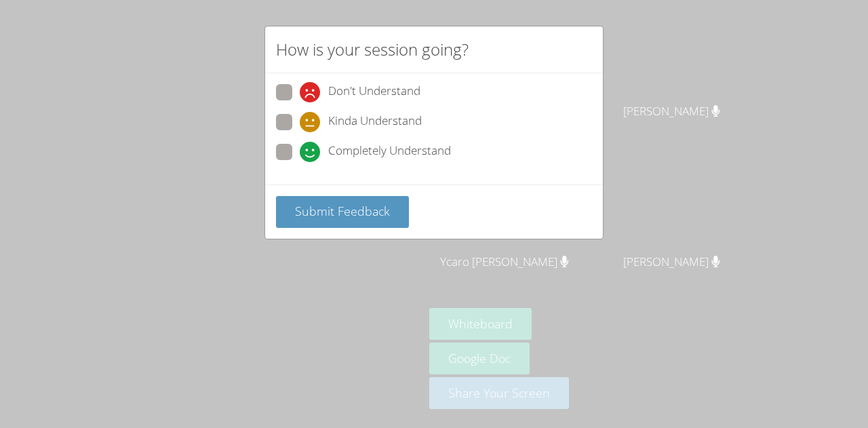 The height and width of the screenshot is (428, 868). Describe the element at coordinates (373, 49) in the screenshot. I see `h2: How is your session going?` at that location.